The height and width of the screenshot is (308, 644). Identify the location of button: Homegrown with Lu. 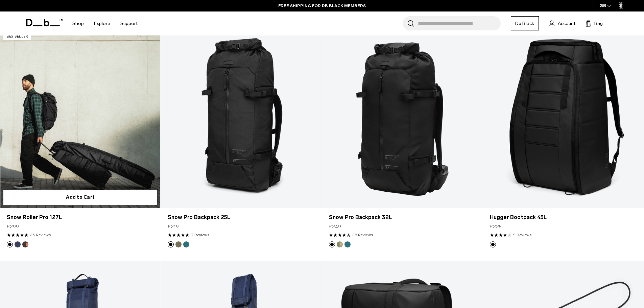
(25, 244).